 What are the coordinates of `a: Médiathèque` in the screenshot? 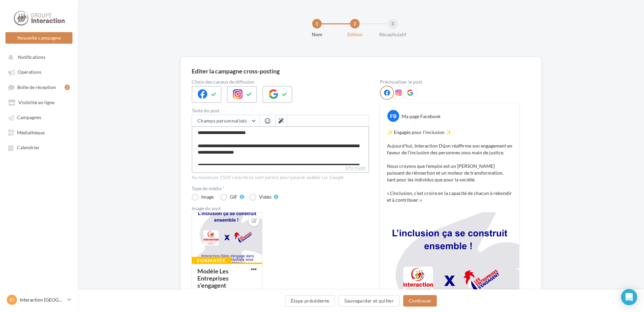 It's located at (39, 132).